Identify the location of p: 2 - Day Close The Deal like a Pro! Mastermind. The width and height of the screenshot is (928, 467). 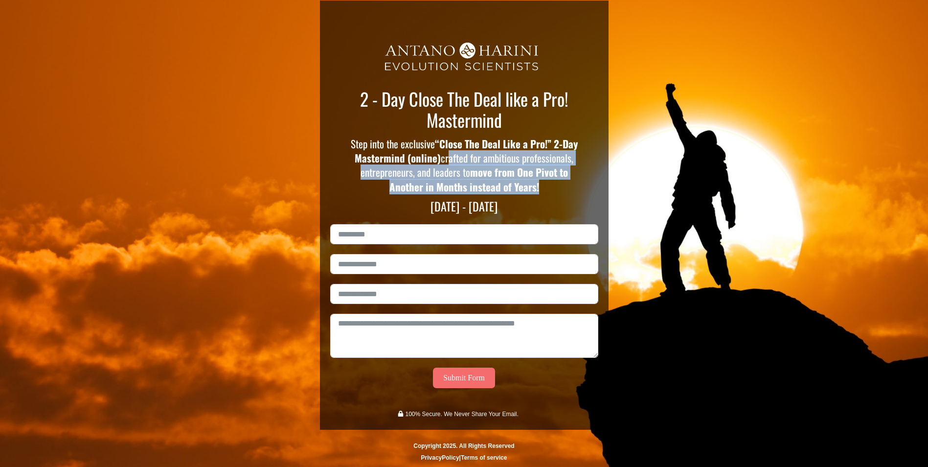
(464, 109).